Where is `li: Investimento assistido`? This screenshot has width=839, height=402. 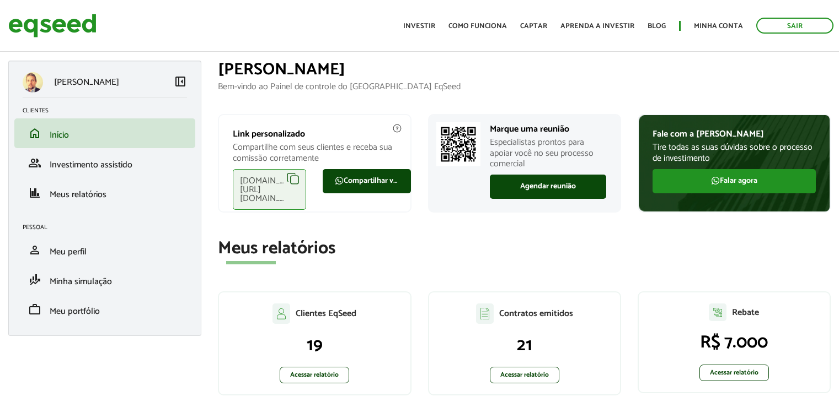
li: Investimento assistido is located at coordinates (105, 163).